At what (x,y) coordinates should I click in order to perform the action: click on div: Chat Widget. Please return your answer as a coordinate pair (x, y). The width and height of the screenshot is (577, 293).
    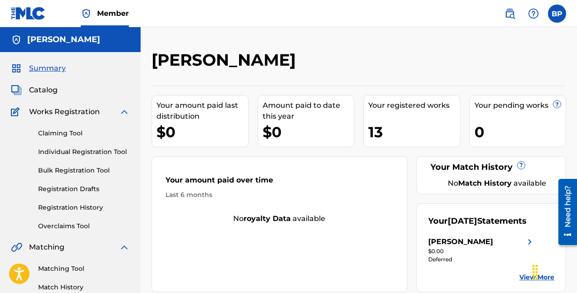
    Looking at the image, I should click on (554, 272).